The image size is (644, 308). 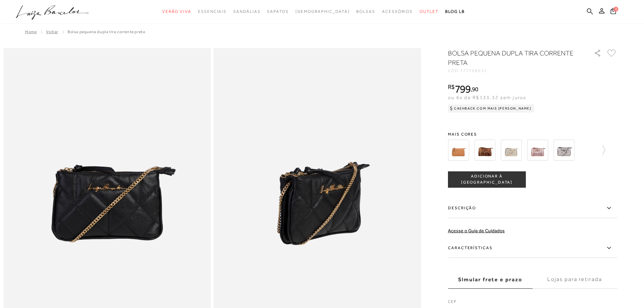 What do you see at coordinates (485, 150) in the screenshot?
I see `img: Bolsa pequena dupla tira corrente brown` at bounding box center [485, 150].